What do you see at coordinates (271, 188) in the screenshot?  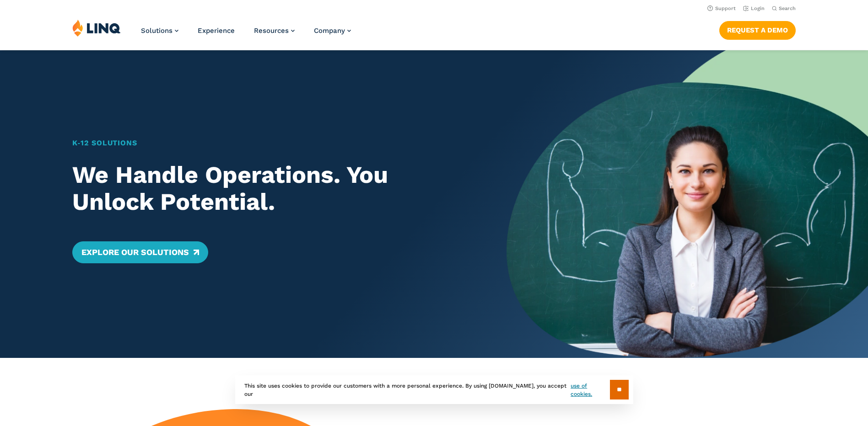 I see `h2: We Handle Operations. You Unlock Potential.` at bounding box center [271, 188].